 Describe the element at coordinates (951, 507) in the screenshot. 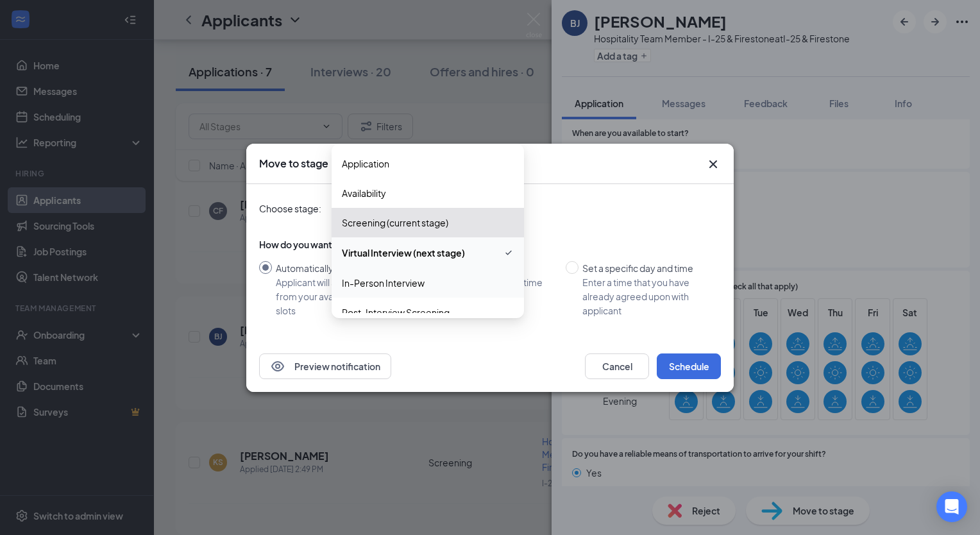

I see `div: Open Intercom Messenger` at that location.